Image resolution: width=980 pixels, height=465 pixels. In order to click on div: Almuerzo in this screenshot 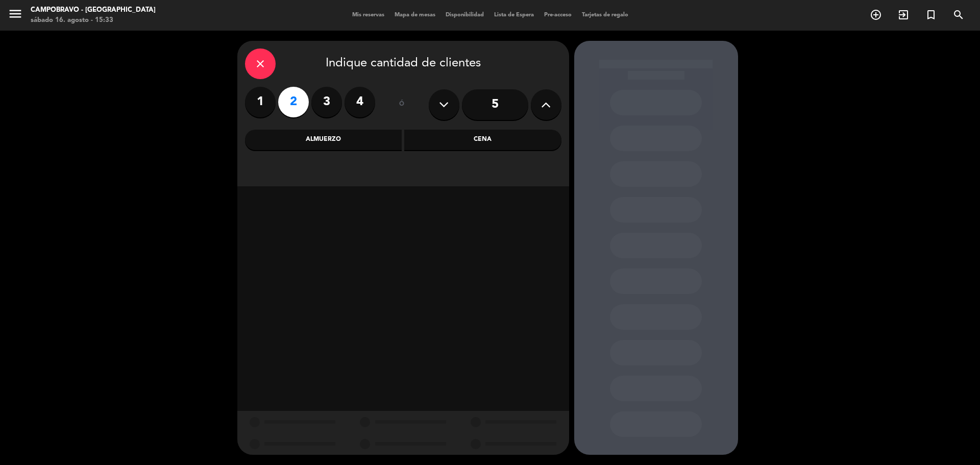, I will do `click(324, 140)`.